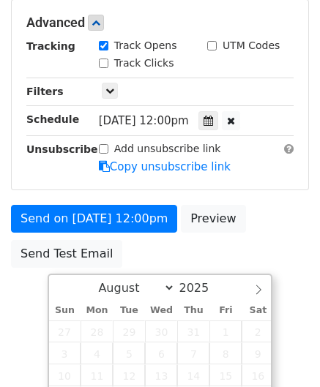 This screenshot has height=387, width=320. What do you see at coordinates (165, 167) in the screenshot?
I see `a: Copy unsubscribe link` at bounding box center [165, 167].